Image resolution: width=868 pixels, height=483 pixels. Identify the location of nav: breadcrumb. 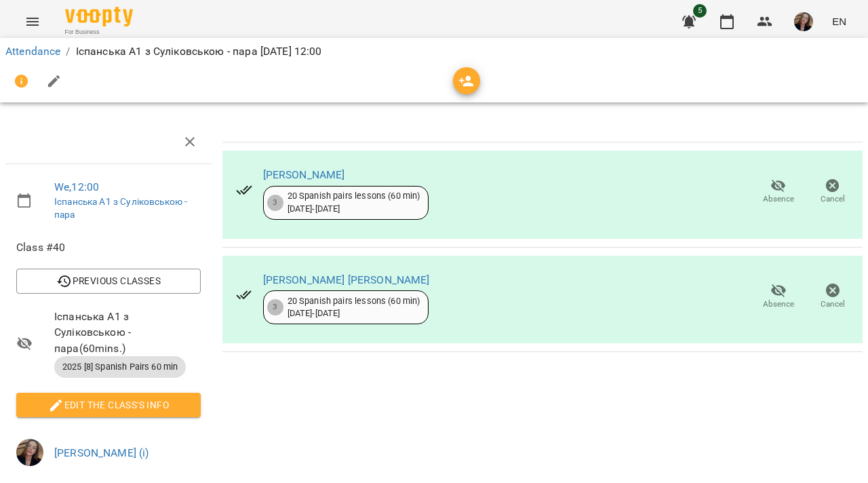
(434, 51).